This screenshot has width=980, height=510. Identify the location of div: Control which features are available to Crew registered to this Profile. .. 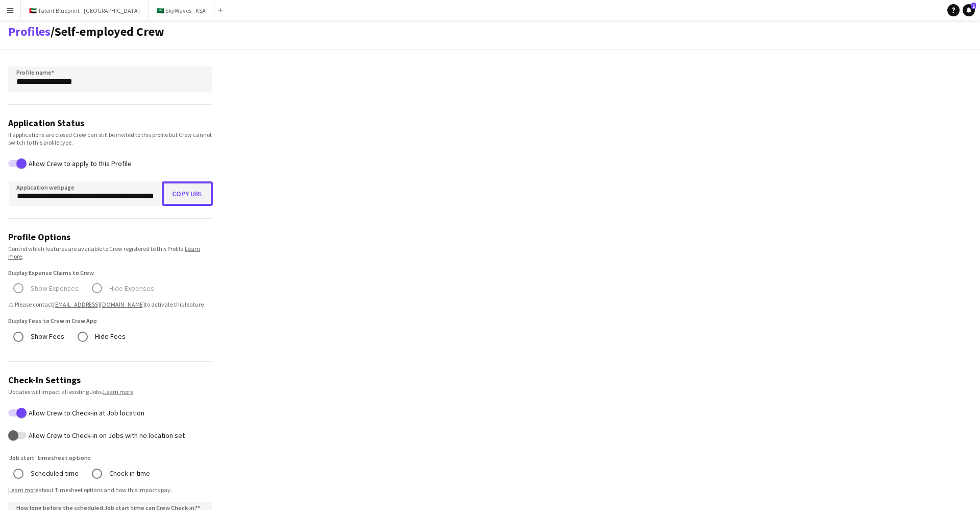
(111, 252).